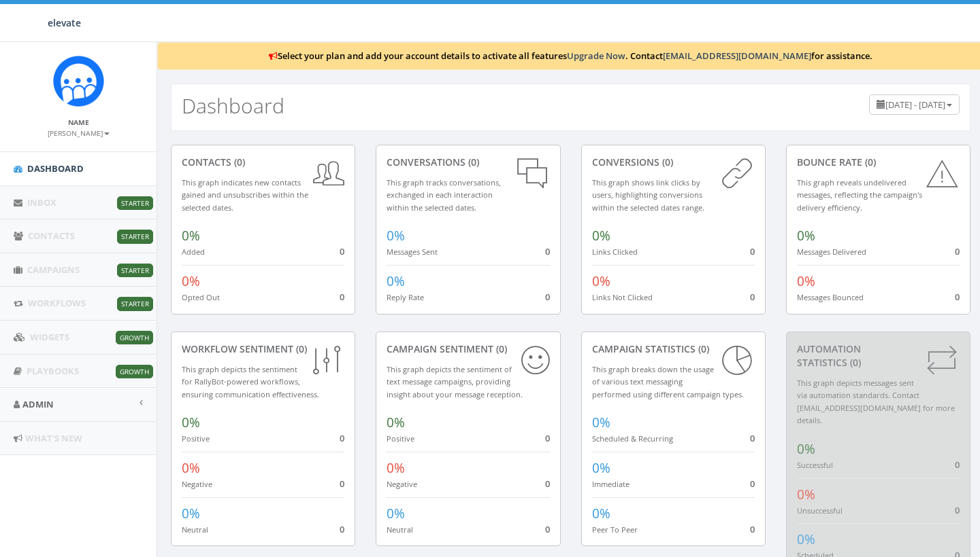 This screenshot has width=980, height=557. I want to click on div: contacts, so click(263, 162).